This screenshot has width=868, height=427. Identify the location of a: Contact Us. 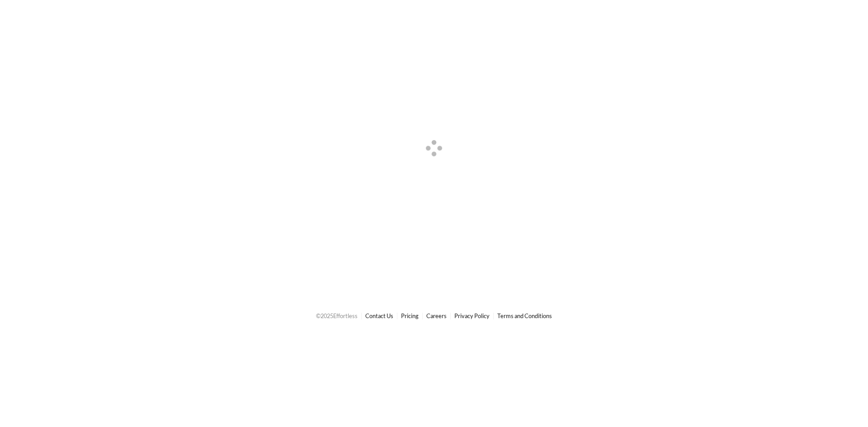
(379, 316).